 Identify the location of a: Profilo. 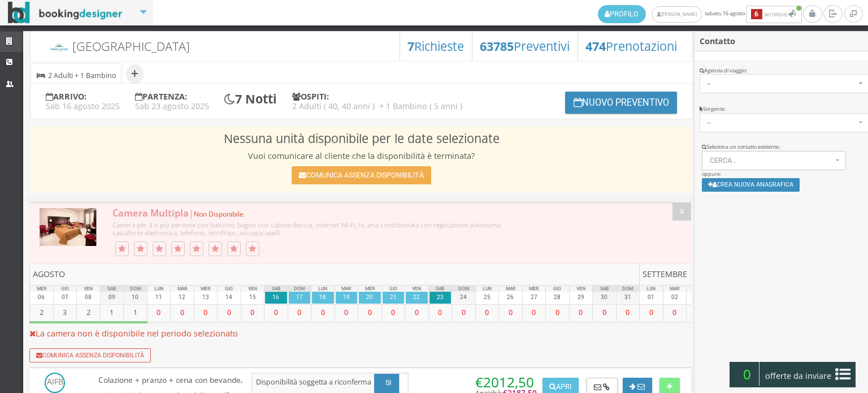
(622, 15).